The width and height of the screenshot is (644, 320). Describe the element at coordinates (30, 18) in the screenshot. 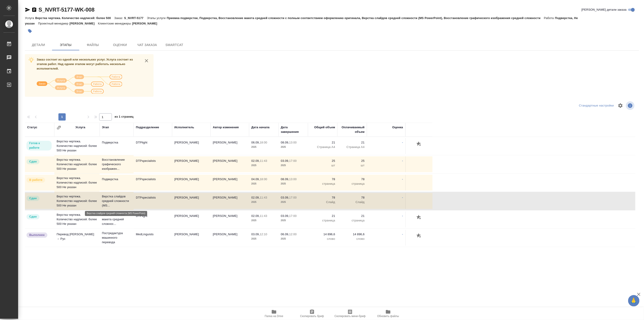

I see `p: Услуга` at that location.